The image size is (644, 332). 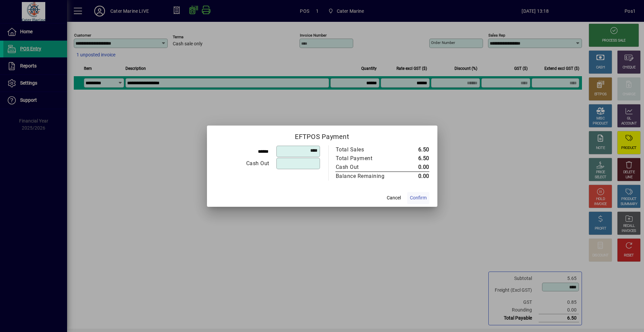 What do you see at coordinates (367, 150) in the screenshot?
I see `td: Total Sales` at bounding box center [367, 150].